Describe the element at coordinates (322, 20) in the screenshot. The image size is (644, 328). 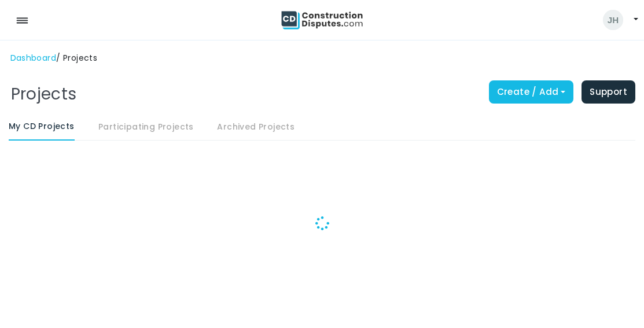
I see `img: CD-logo-dark.png` at that location.